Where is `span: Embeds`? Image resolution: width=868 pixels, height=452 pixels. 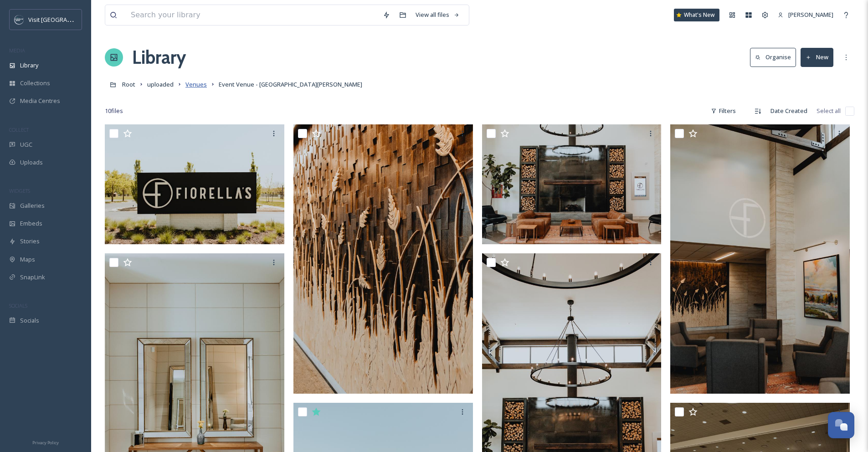
span: Embeds is located at coordinates (31, 224).